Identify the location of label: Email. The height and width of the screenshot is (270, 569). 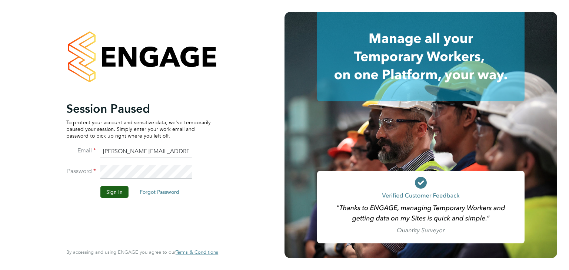
(81, 151).